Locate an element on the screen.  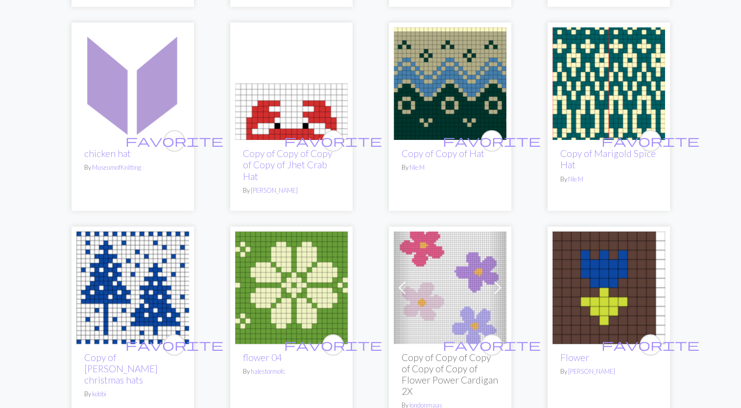
img: Marigold Spice Hat is located at coordinates (609, 84).